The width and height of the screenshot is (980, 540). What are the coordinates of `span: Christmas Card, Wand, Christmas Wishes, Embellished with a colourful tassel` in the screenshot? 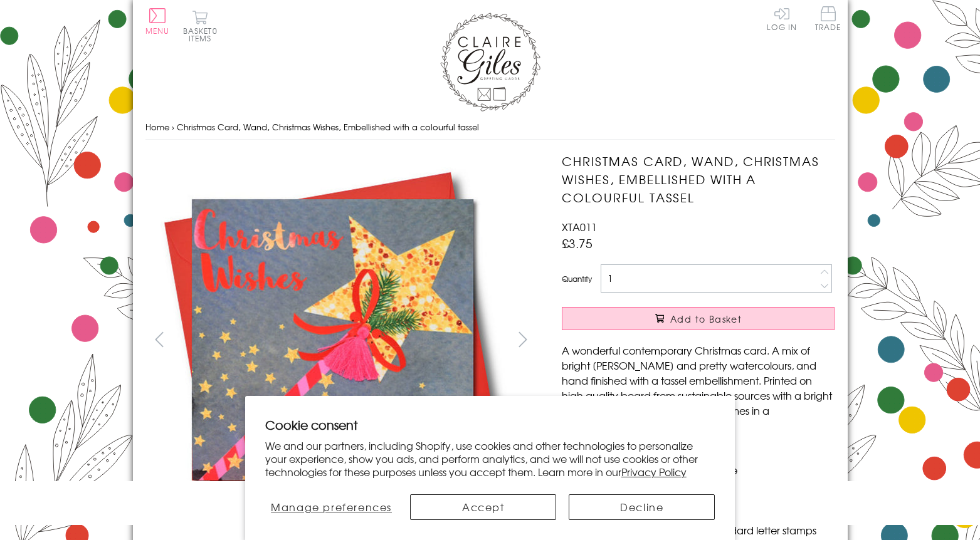 It's located at (328, 127).